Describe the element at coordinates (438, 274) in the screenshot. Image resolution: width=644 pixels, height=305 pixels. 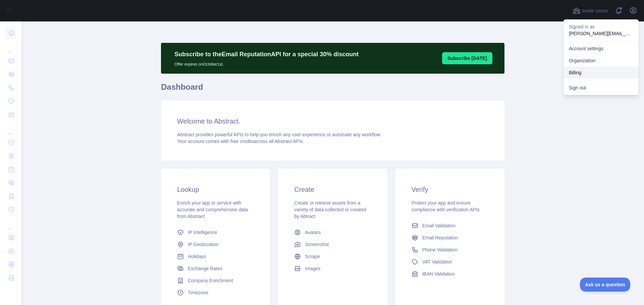
I see `span: IBAN Validation` at that location.